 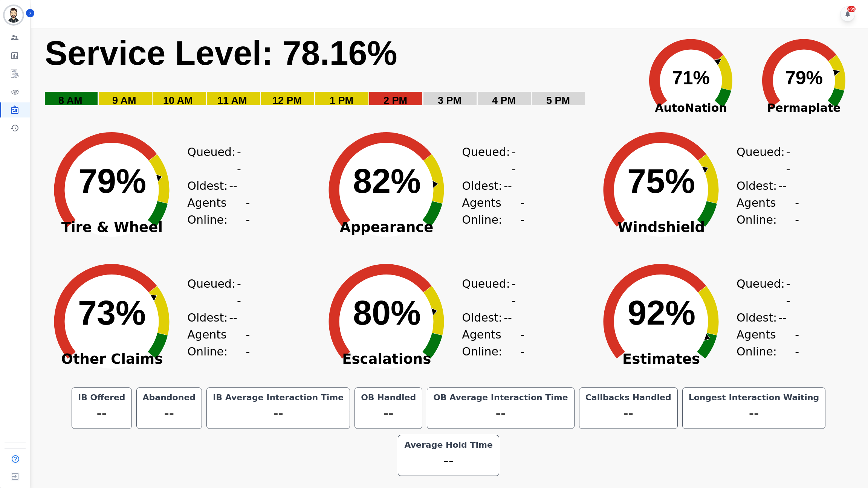 I want to click on div: IB Offered, so click(x=101, y=398).